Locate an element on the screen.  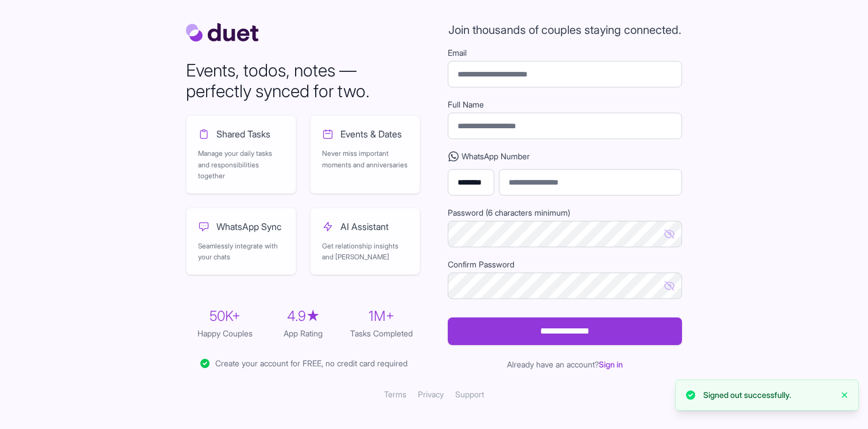
label: Confirm Password is located at coordinates (565, 264).